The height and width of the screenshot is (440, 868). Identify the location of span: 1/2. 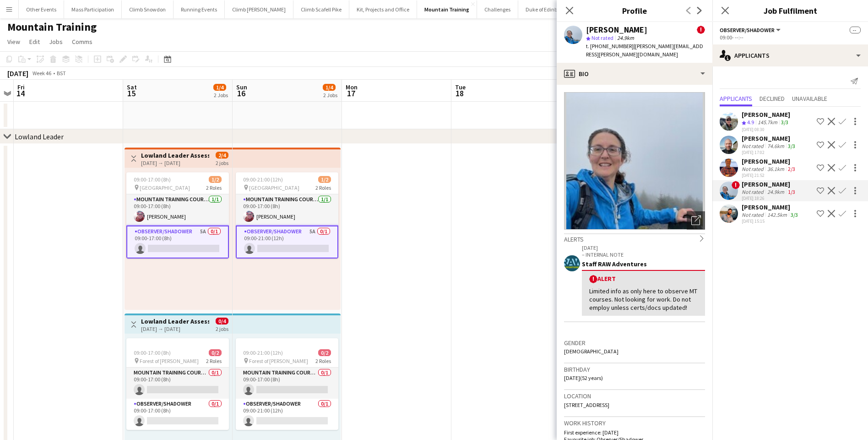
(215, 179).